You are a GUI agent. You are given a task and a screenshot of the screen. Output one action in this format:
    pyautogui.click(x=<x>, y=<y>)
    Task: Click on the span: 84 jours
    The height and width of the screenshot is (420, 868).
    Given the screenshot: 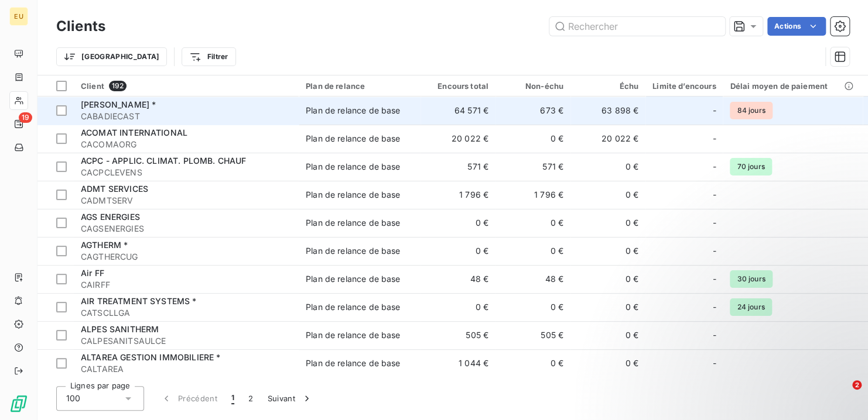 What is the action you would take?
    pyautogui.click(x=751, y=111)
    